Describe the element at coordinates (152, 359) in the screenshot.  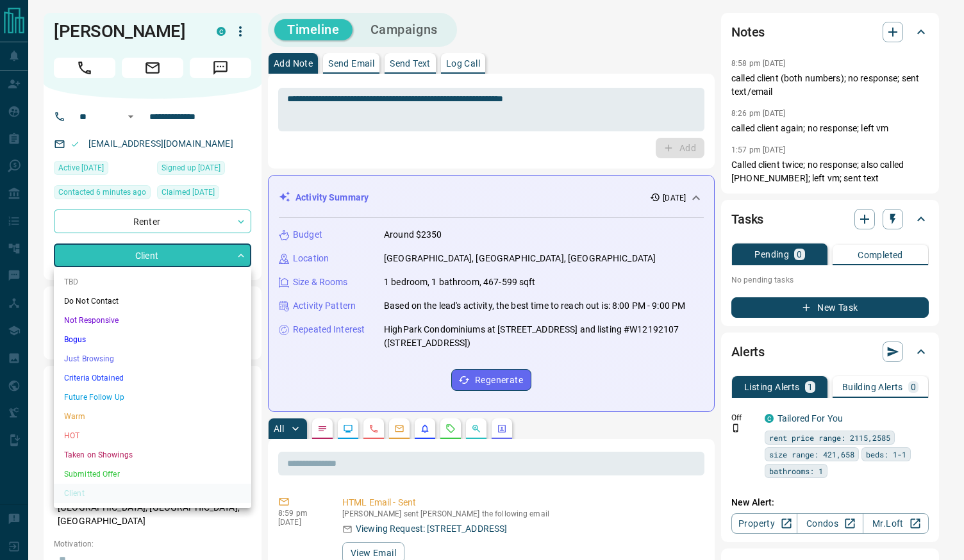
I see `li: Just Browsing` at that location.